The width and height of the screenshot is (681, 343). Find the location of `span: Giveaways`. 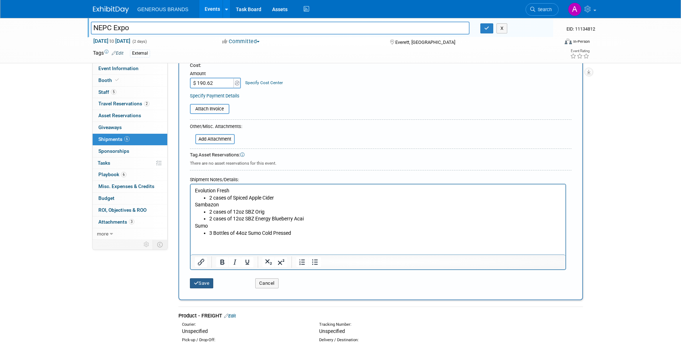

span: Giveaways is located at coordinates (110, 127).